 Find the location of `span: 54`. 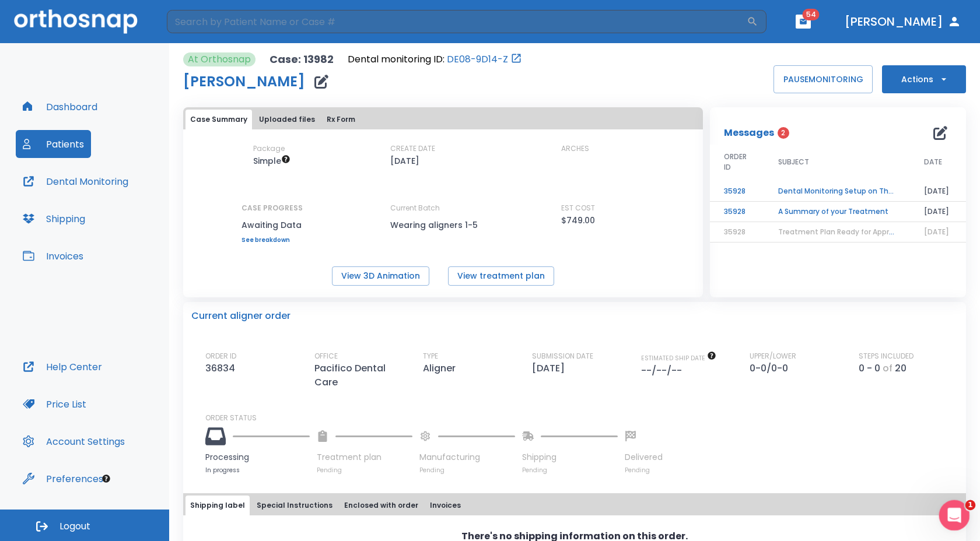

span: 54 is located at coordinates (811, 15).